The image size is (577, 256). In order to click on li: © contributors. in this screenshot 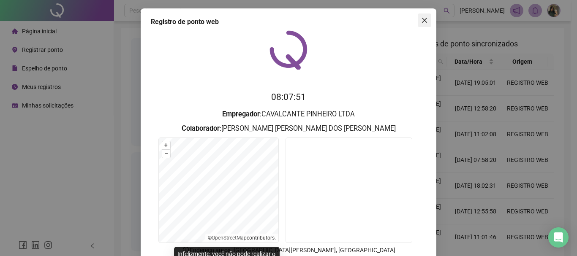, I will do `click(241, 238)`.